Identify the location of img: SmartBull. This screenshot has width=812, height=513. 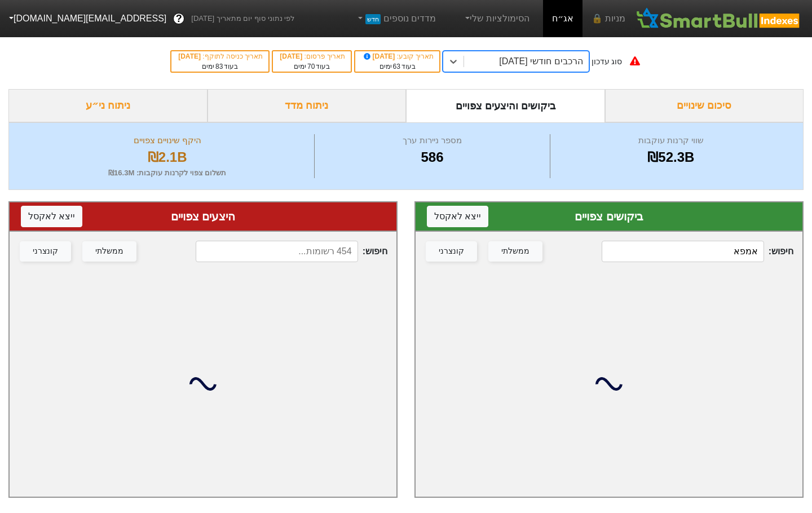
(718, 19).